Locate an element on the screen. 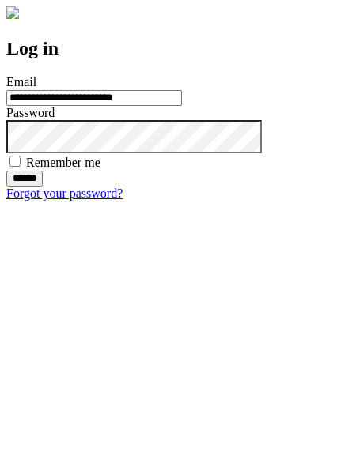  label: Remember me is located at coordinates (63, 162).